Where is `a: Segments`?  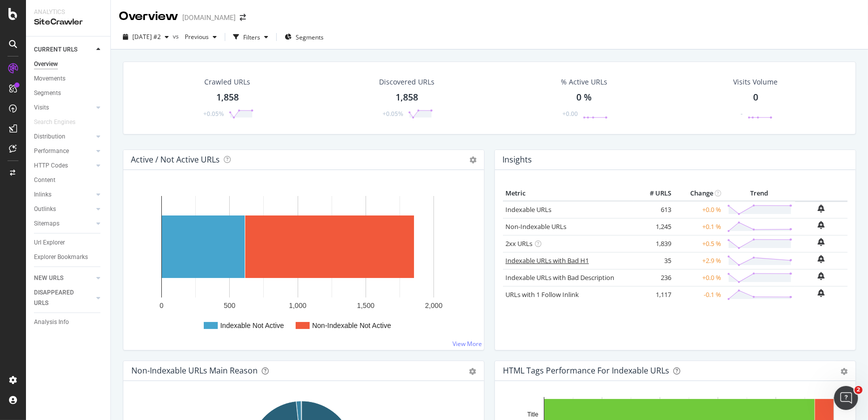
a: Segments is located at coordinates (68, 93).